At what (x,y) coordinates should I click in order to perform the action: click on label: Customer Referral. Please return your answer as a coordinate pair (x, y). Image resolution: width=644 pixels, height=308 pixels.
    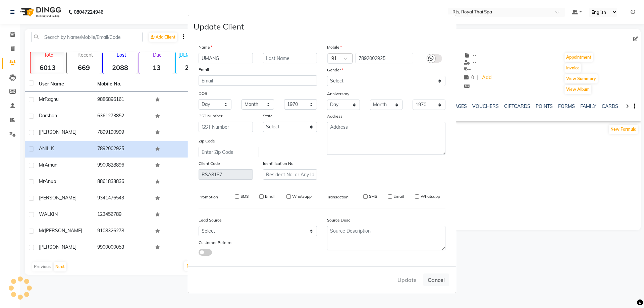
    Looking at the image, I should click on (215, 243).